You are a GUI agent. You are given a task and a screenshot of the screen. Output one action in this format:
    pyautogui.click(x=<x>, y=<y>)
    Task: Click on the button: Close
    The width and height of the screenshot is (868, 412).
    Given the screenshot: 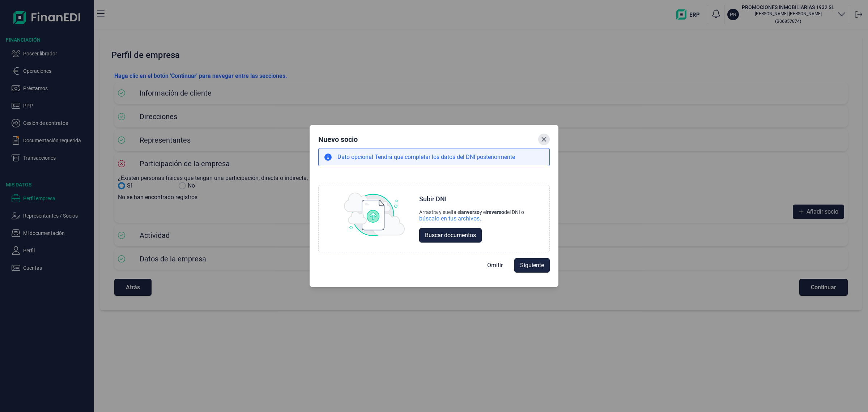 What is the action you would take?
    pyautogui.click(x=544, y=139)
    